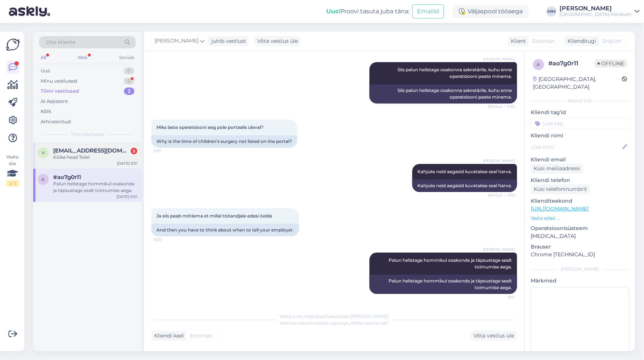 This screenshot has height=360, width=644. What do you see at coordinates (464, 186) in the screenshot?
I see `div: Kahjuks neid aegasid kuvatakse seal harva.` at bounding box center [464, 186].